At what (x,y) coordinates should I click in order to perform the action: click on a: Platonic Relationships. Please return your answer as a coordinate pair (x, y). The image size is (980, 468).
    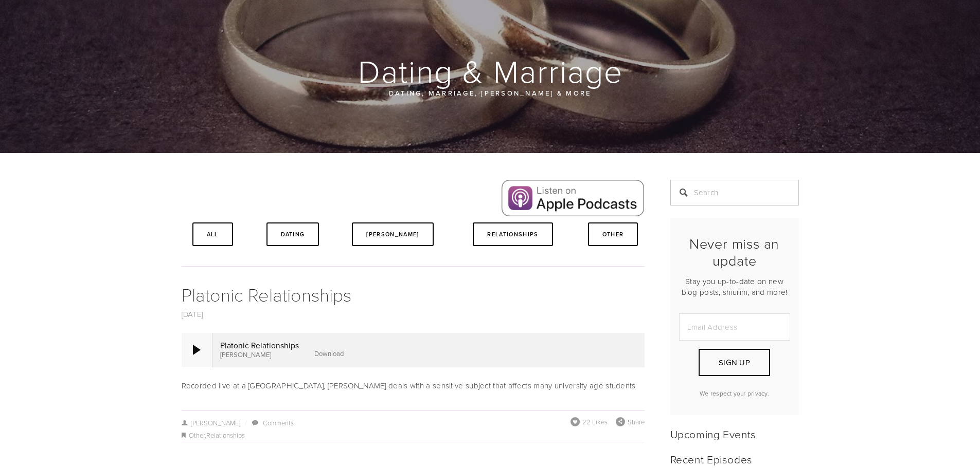
    Looking at the image, I should click on (266, 294).